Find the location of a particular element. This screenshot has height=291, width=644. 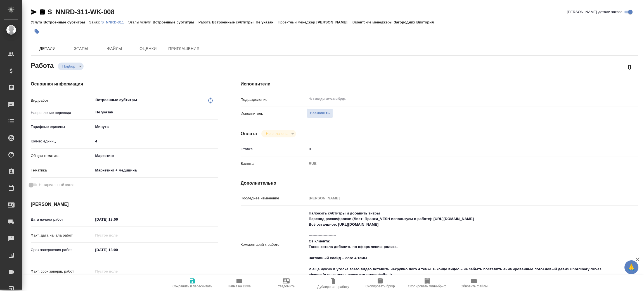

button: Подбор is located at coordinates (69, 66).